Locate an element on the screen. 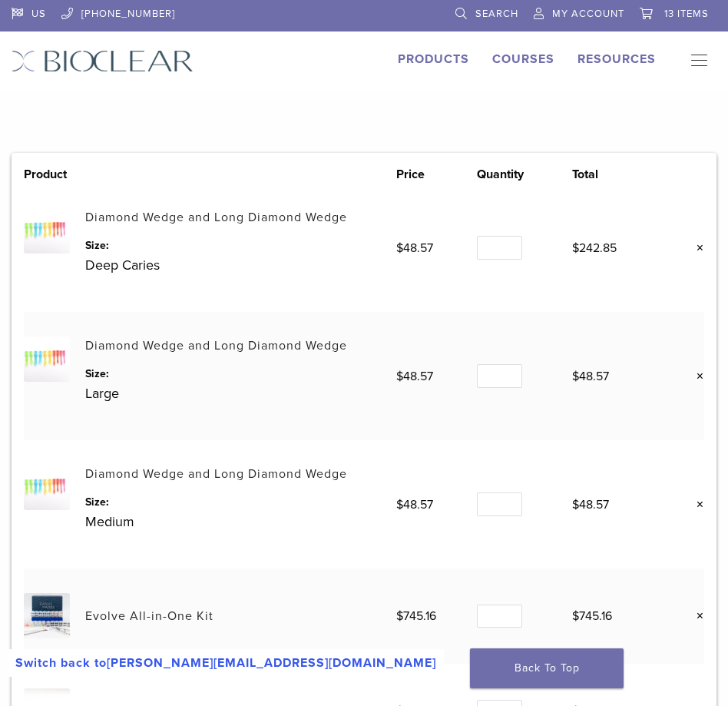 This screenshot has height=706, width=728. a: Back To Top is located at coordinates (547, 668).